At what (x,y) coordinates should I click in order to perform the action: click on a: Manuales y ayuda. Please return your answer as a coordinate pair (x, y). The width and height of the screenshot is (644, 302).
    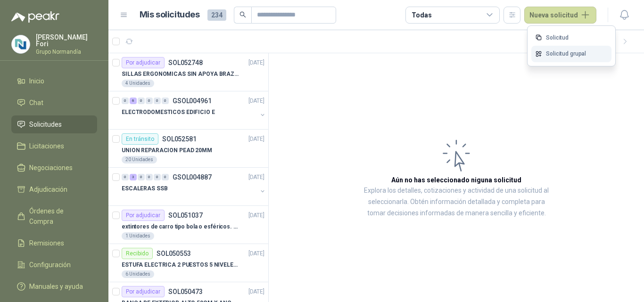
    Looking at the image, I should click on (54, 286).